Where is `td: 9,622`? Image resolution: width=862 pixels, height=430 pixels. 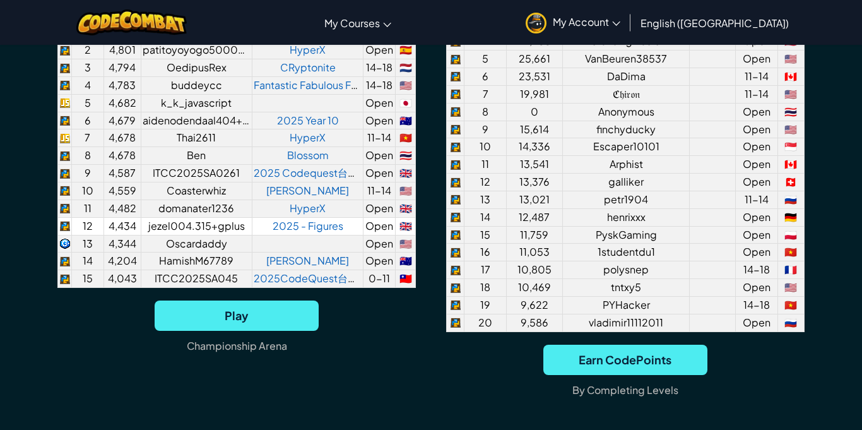 td: 9,622 is located at coordinates (535, 305).